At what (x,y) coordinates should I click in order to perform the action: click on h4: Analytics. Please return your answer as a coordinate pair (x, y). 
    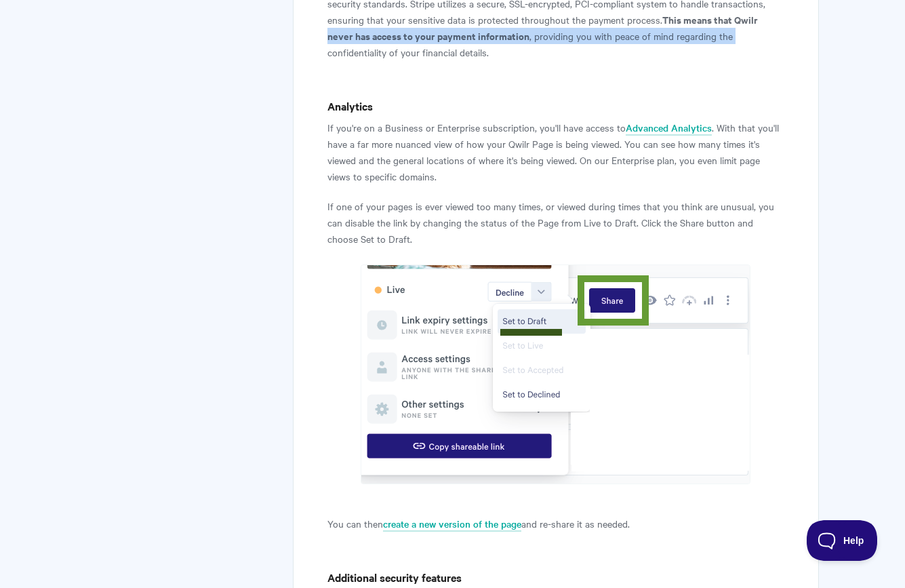
    Looking at the image, I should click on (555, 106).